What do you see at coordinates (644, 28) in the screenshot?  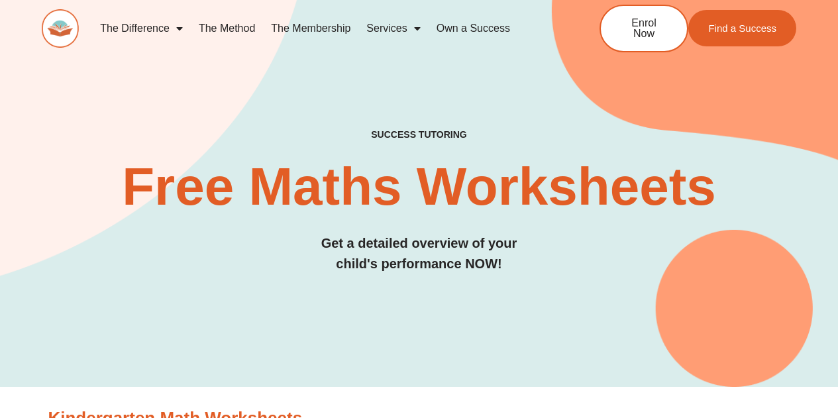 I see `a: Enrol Now` at bounding box center [644, 28].